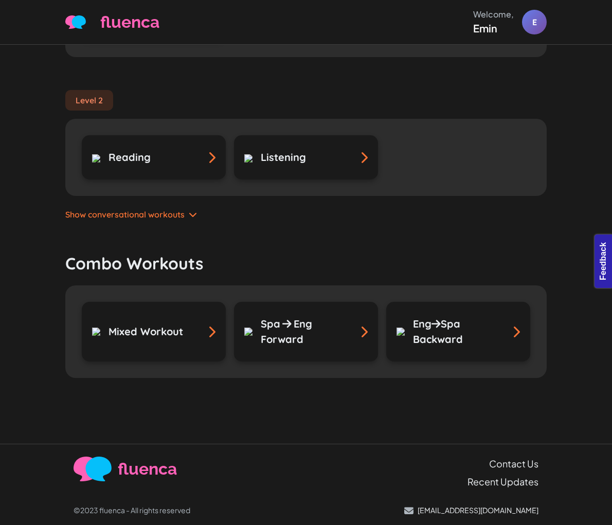 Image resolution: width=612 pixels, height=525 pixels. Describe the element at coordinates (89, 100) in the screenshot. I see `div: Level 2` at that location.